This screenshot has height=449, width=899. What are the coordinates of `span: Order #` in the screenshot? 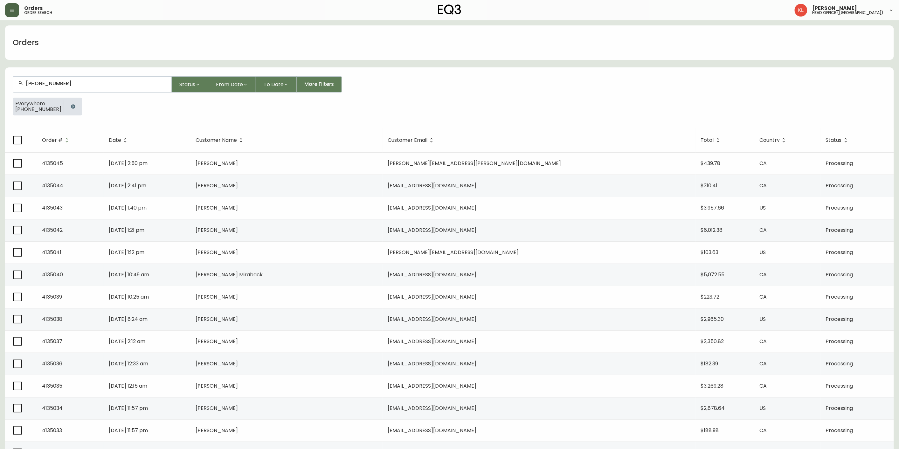 It's located at (56, 140).